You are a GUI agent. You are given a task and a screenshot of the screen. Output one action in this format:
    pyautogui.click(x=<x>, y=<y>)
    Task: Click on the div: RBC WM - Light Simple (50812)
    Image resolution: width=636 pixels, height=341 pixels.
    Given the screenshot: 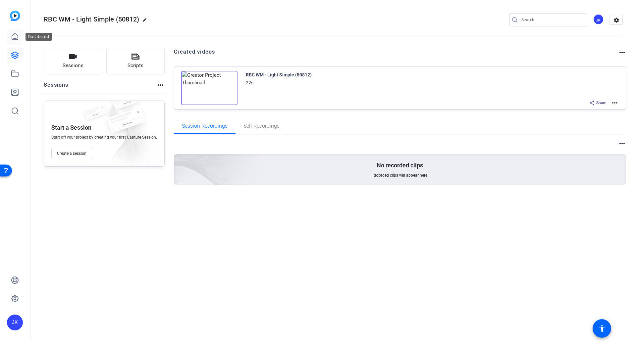 What is the action you would take?
    pyautogui.click(x=278, y=75)
    